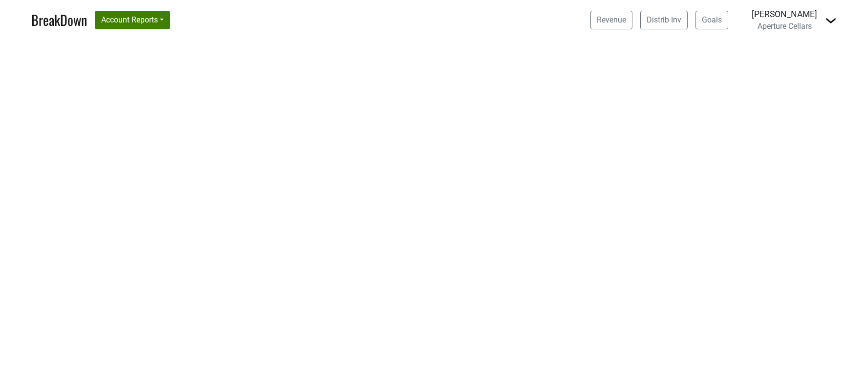 This screenshot has height=392, width=868. Describe the element at coordinates (132, 20) in the screenshot. I see `button: Account Reports` at that location.